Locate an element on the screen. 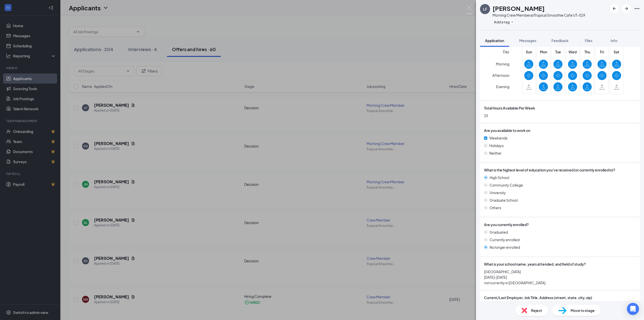 The image size is (644, 320). svg: ArrowLeftNew is located at coordinates (614, 9).